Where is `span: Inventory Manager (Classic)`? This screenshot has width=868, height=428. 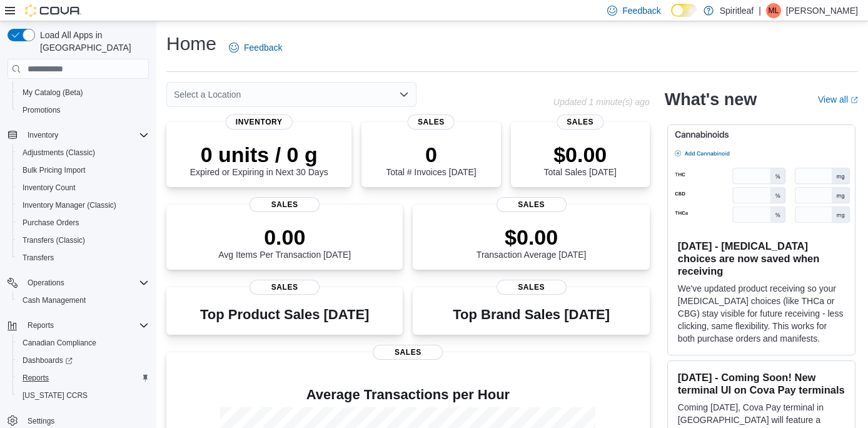 span: Inventory Manager (Classic) is located at coordinates (70, 205).